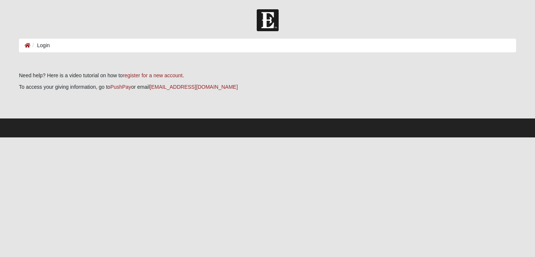 Image resolution: width=535 pixels, height=257 pixels. I want to click on li: Login, so click(40, 45).